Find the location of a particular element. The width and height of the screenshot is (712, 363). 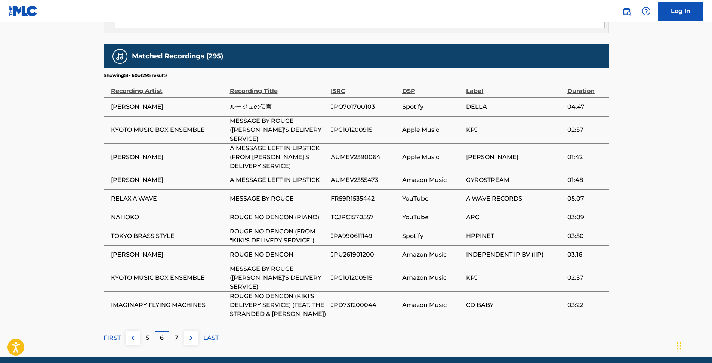

span: DELLA is located at coordinates (515, 107).